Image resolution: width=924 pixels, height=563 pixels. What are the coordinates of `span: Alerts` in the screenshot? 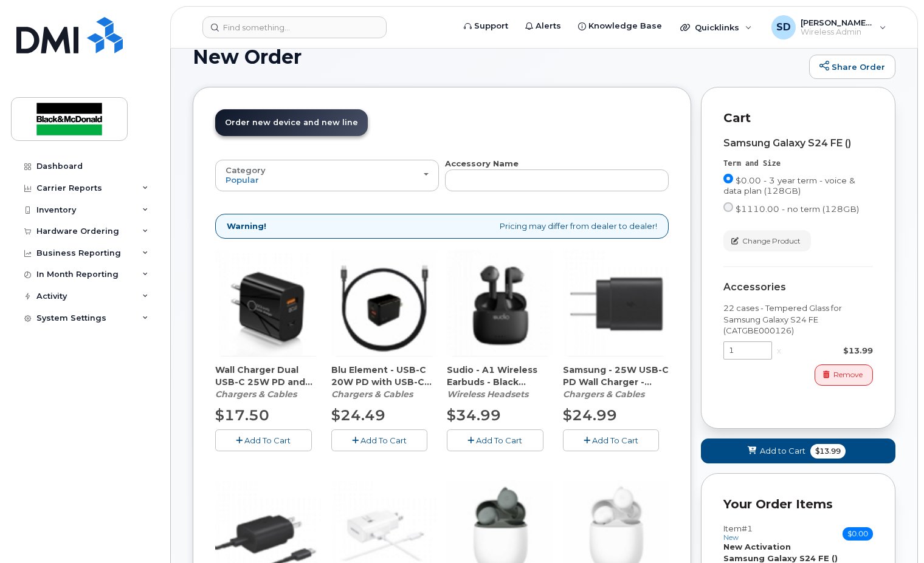 It's located at (548, 27).